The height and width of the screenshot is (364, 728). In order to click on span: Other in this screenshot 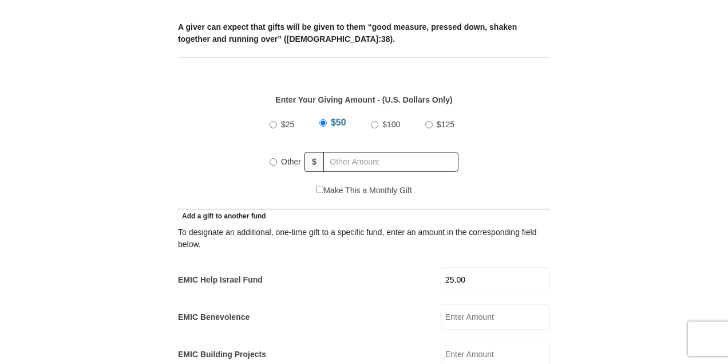, I will do `click(291, 162)`.